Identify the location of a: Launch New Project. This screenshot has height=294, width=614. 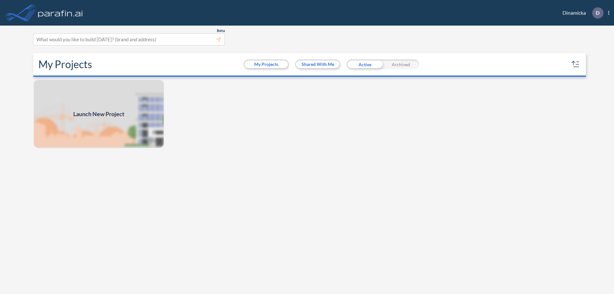
(99, 114).